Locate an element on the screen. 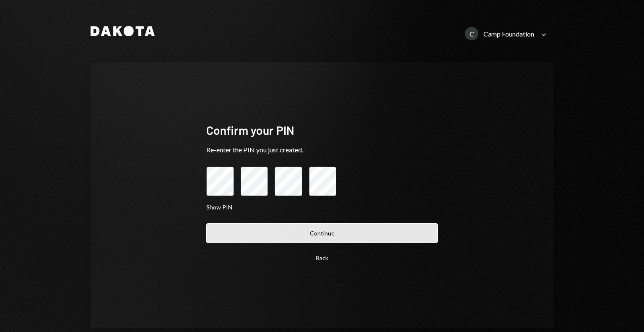 The height and width of the screenshot is (332, 644). keeper-lock: Open Keeper Popup is located at coordinates (330, 181).